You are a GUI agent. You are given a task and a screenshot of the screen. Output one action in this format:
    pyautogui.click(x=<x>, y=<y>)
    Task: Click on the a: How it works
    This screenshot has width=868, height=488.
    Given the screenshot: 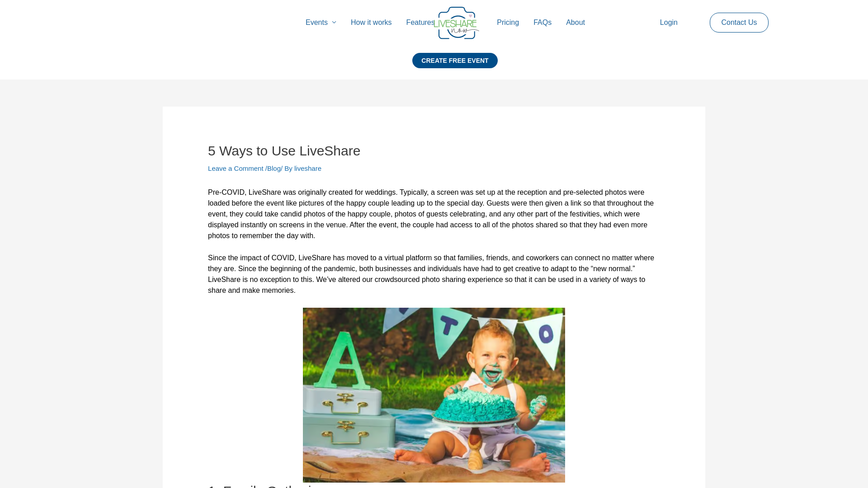 What is the action you would take?
    pyautogui.click(x=371, y=22)
    